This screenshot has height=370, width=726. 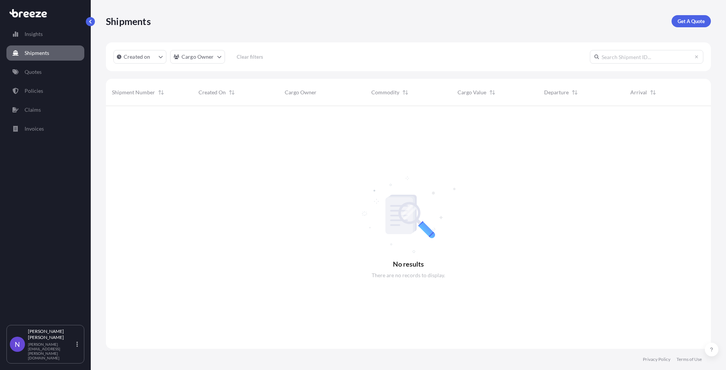 What do you see at coordinates (134, 92) in the screenshot?
I see `span: Shipment Number` at bounding box center [134, 92].